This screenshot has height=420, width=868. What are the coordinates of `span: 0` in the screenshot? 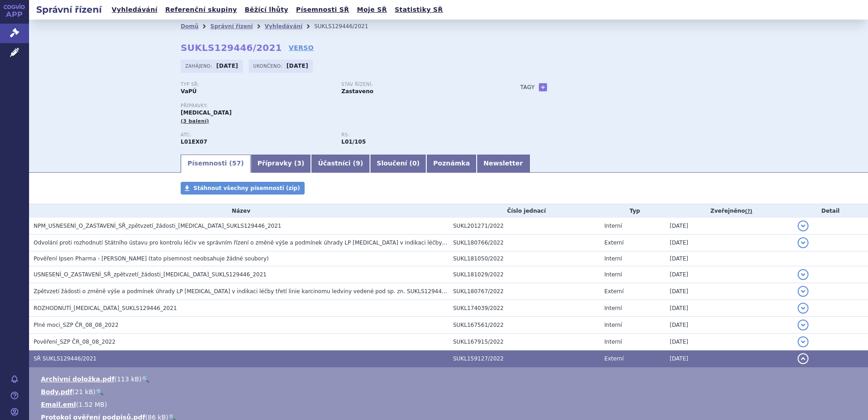 It's located at (415, 163).